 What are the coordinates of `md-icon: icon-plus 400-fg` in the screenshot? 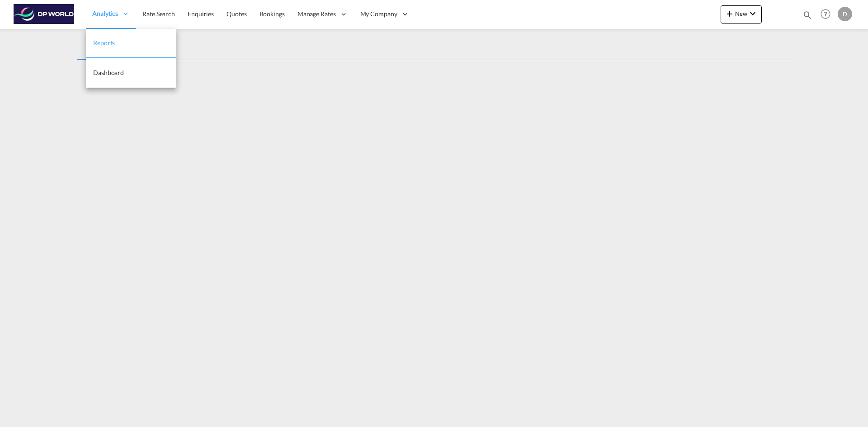 It's located at (730, 13).